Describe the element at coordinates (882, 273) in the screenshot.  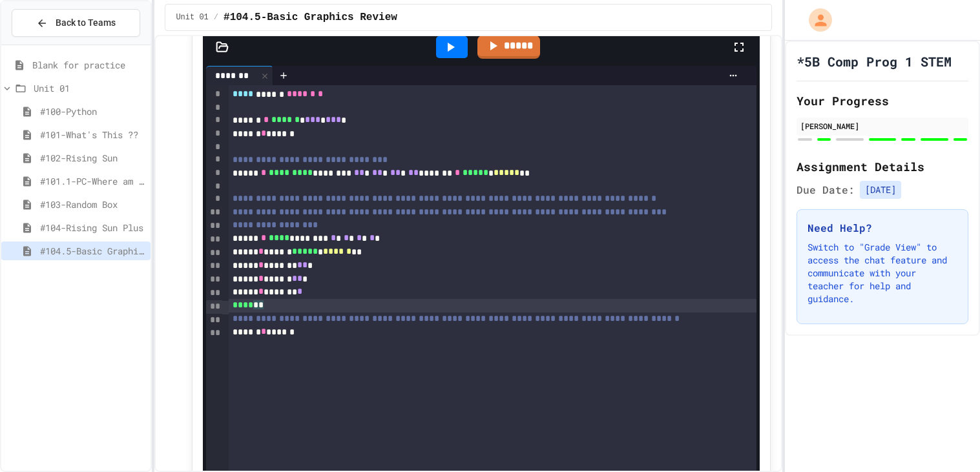
I see `p: Switch to "Grade View" to access the chat feature and communicate with your teacher for help and ...` at that location.